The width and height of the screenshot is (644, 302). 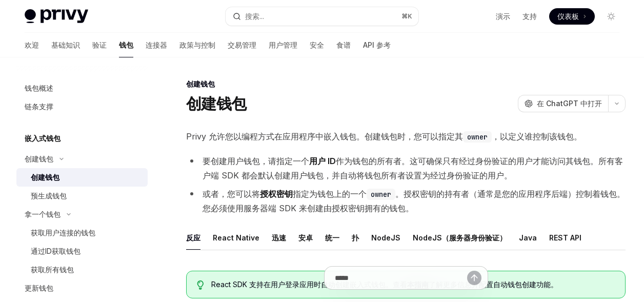 I want to click on font: 基础知识, so click(x=66, y=45).